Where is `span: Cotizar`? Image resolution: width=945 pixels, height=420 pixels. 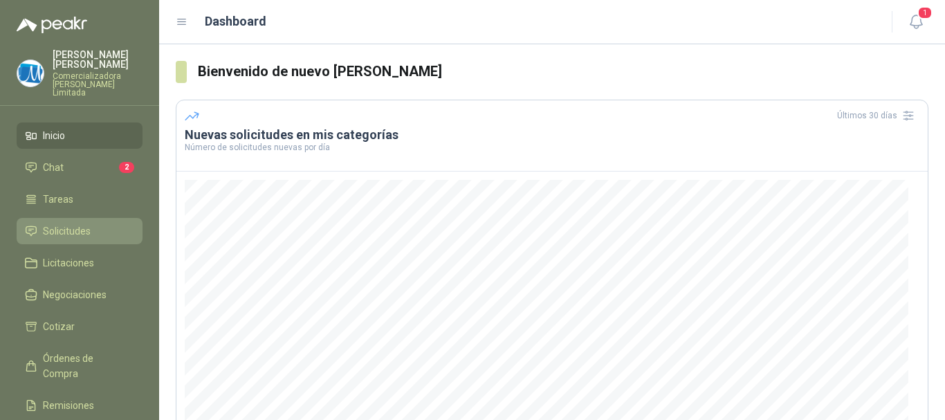
span: Cotizar is located at coordinates (59, 326).